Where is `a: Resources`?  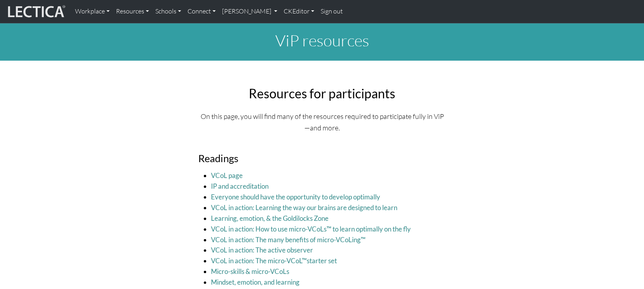
a: Resources is located at coordinates (132, 12).